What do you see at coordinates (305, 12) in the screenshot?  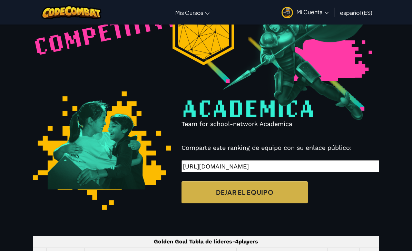 I see `a: Mi Cuenta` at bounding box center [305, 12].